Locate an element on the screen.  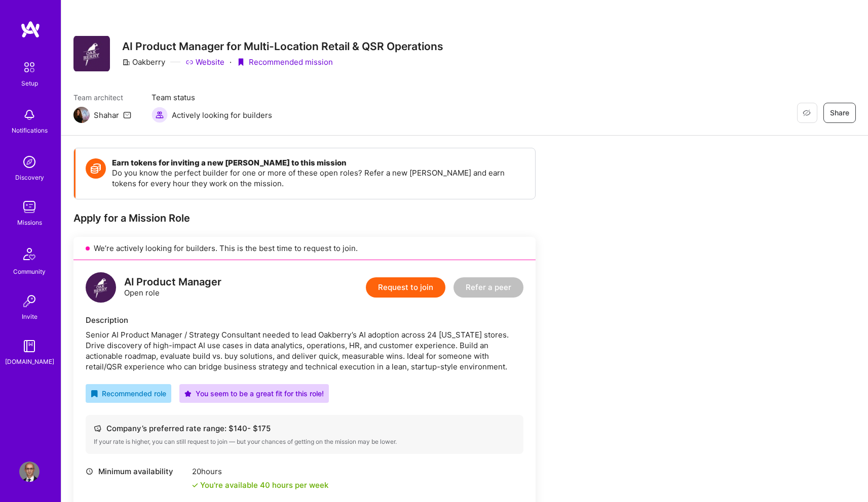
img: Team Architect is located at coordinates (81, 115).